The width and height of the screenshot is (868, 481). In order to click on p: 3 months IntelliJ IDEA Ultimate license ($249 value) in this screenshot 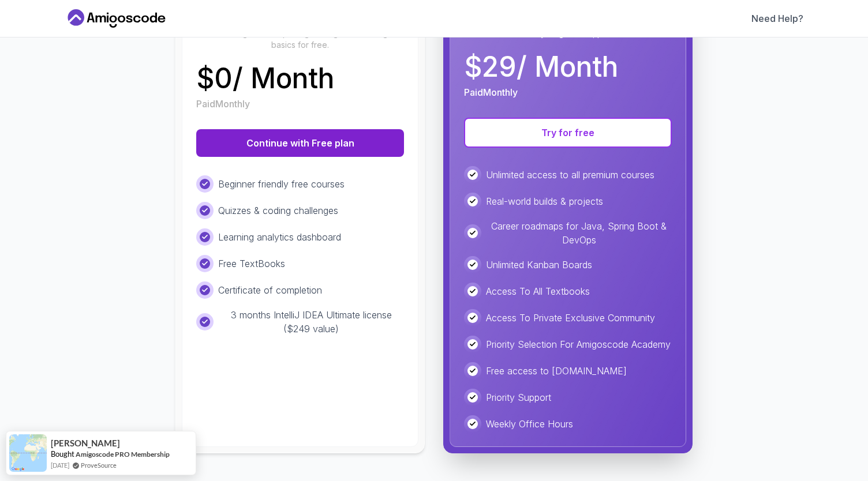, I will do `click(311, 322)`.